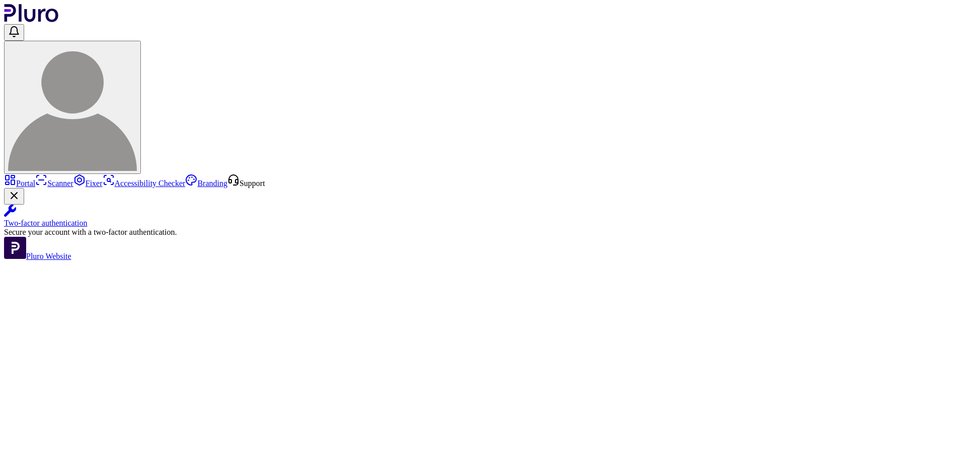 Image resolution: width=966 pixels, height=458 pixels. Describe the element at coordinates (483, 232) in the screenshot. I see `div: Secure your account with a two-factor authentication.` at that location.